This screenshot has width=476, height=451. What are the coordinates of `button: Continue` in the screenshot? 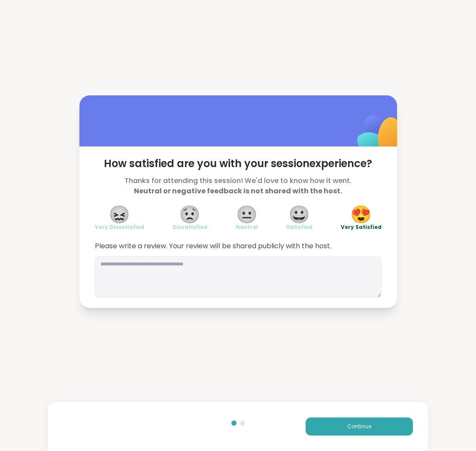 It's located at (360, 427).